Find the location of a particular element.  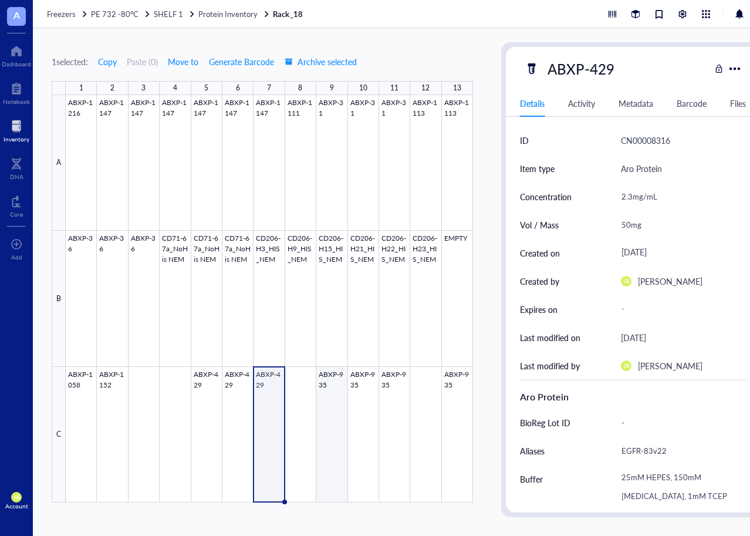

a: Dashboard is located at coordinates (16, 55).